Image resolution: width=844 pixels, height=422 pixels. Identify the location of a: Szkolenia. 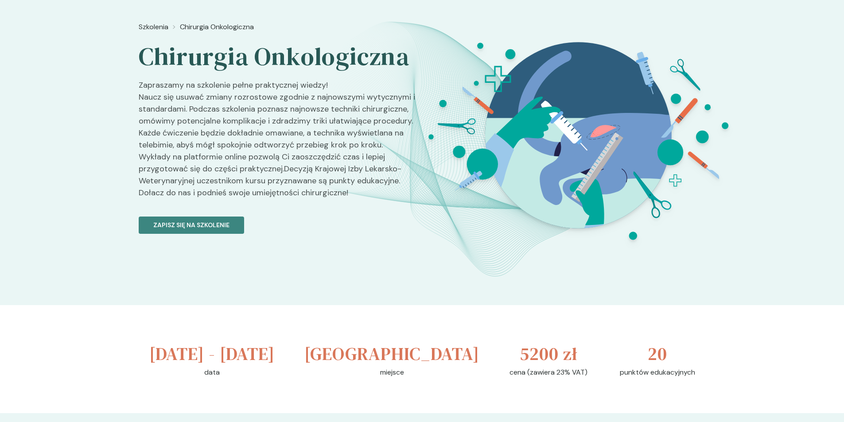
(153, 27).